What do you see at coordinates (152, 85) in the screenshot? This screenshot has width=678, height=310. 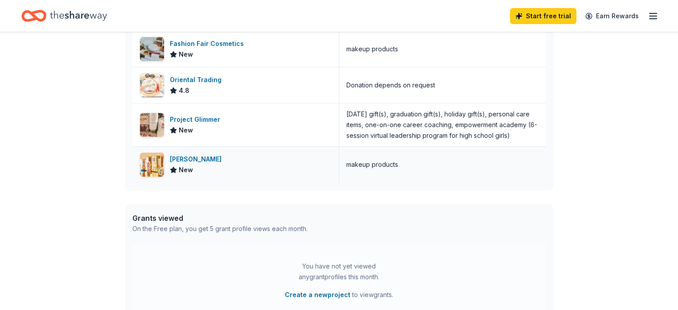 I see `img: Image for Oriental Trading` at bounding box center [152, 85].